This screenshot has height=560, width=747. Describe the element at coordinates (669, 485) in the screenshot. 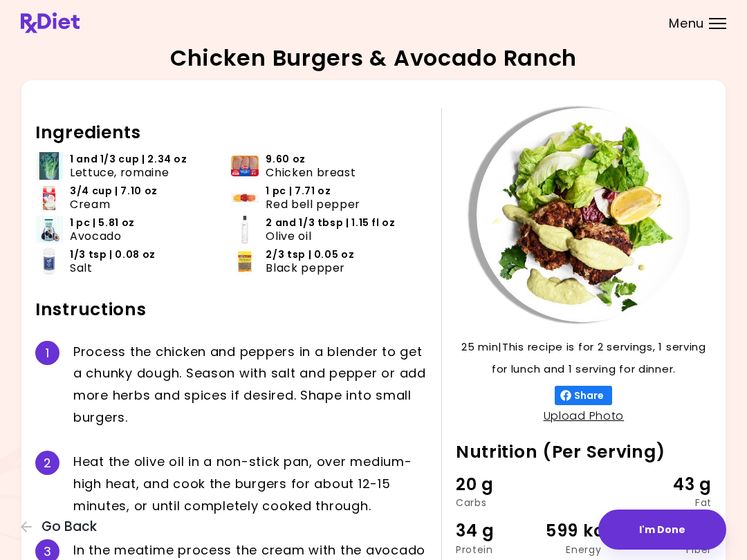

I see `div: 43 g` at that location.